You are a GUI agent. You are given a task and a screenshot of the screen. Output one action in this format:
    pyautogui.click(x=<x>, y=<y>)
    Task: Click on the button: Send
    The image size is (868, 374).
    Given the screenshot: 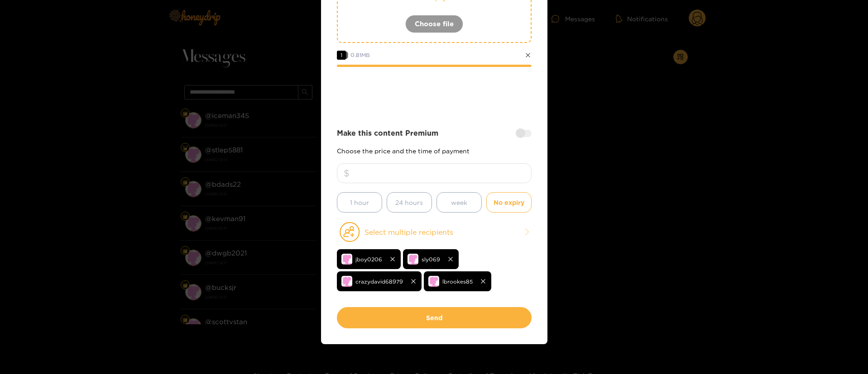 What is the action you would take?
    pyautogui.click(x=434, y=318)
    